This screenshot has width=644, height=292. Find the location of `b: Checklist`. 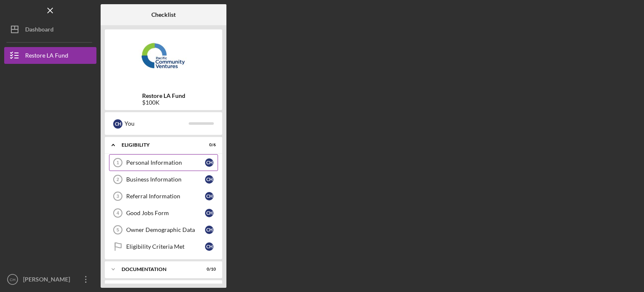

b: Checklist is located at coordinates (164, 15).